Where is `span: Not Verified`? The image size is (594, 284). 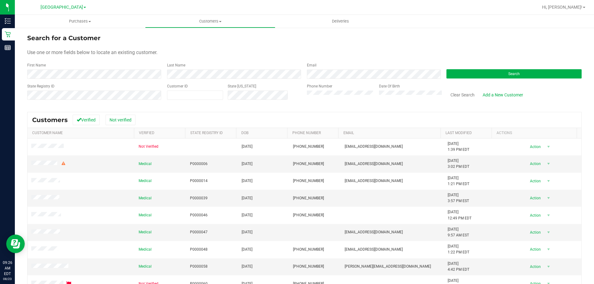 span: Not Verified is located at coordinates (149, 147).